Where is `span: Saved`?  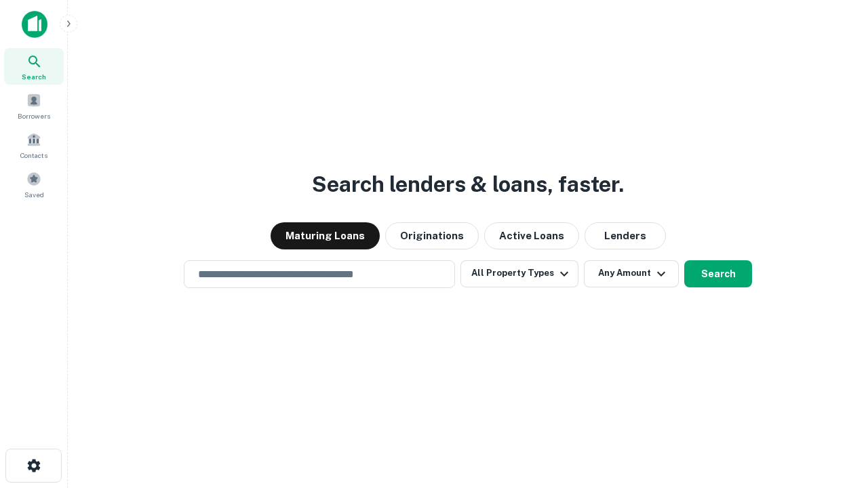
span: Saved is located at coordinates (34, 194).